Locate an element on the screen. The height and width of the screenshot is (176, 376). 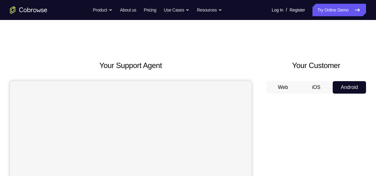
button: Product is located at coordinates (102, 10).